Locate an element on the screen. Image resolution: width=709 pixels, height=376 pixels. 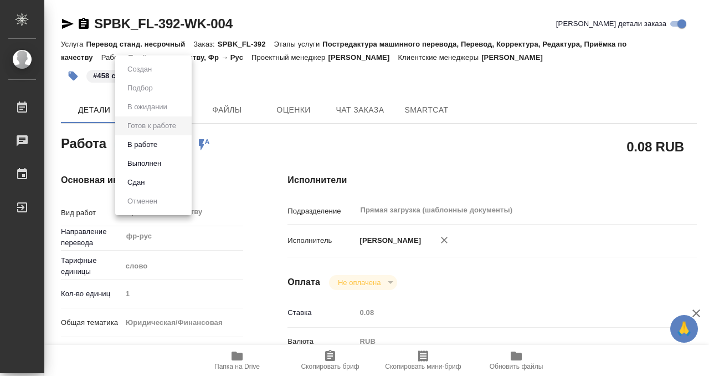
button: Сдан is located at coordinates (136, 182).